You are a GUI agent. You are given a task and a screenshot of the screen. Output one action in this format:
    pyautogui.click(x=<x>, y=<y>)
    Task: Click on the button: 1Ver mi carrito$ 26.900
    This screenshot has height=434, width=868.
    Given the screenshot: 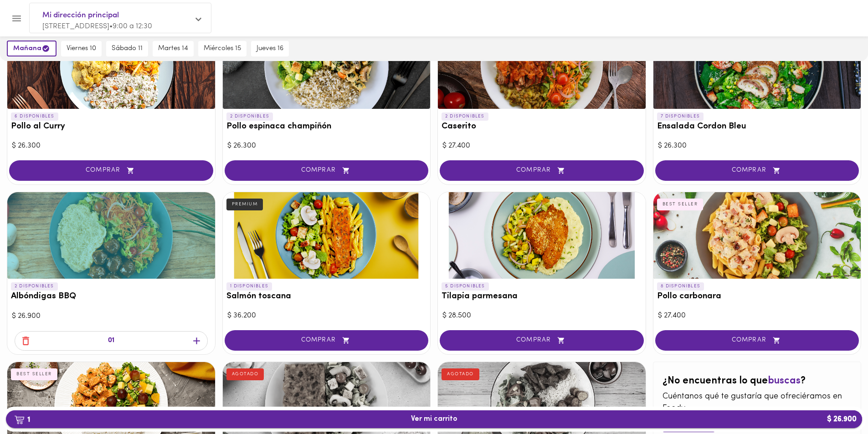 What is the action you would take?
    pyautogui.click(x=434, y=419)
    